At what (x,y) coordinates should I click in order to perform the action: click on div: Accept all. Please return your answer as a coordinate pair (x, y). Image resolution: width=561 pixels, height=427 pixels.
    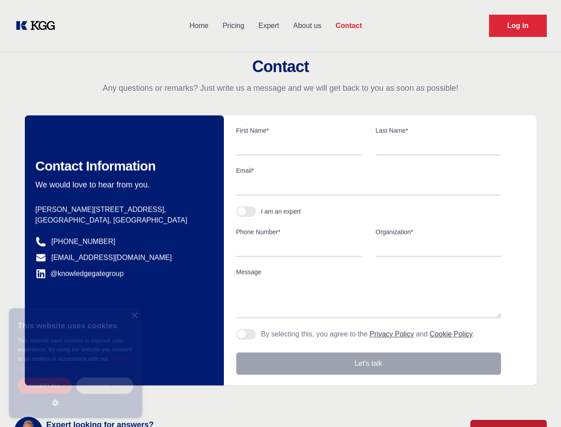
    Looking at the image, I should click on (45, 385).